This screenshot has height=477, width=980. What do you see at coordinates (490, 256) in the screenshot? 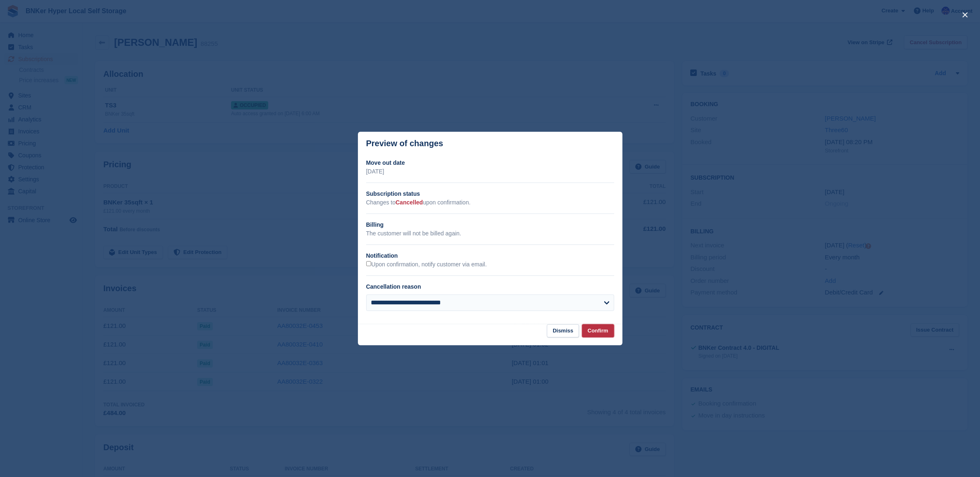
I see `h2: Notification` at bounding box center [490, 256].